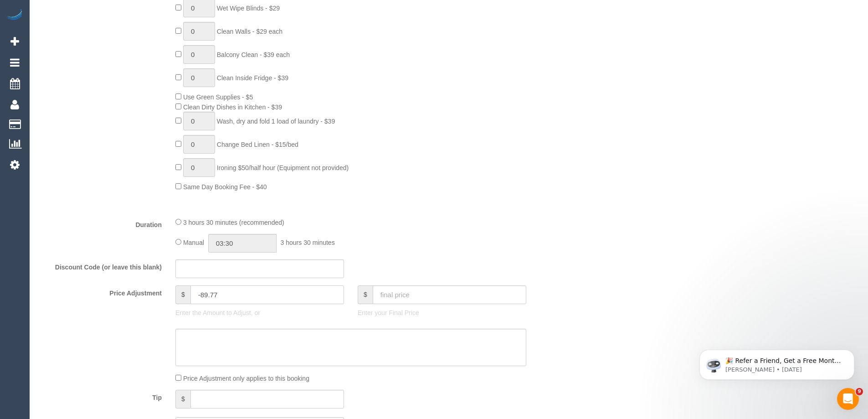  Describe the element at coordinates (100, 395) in the screenshot. I see `label: Tip` at that location.